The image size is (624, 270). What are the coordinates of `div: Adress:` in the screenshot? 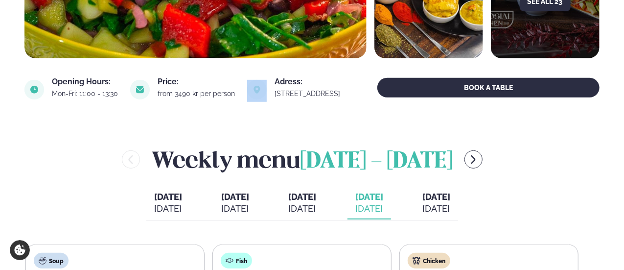 It's located at (308, 82).